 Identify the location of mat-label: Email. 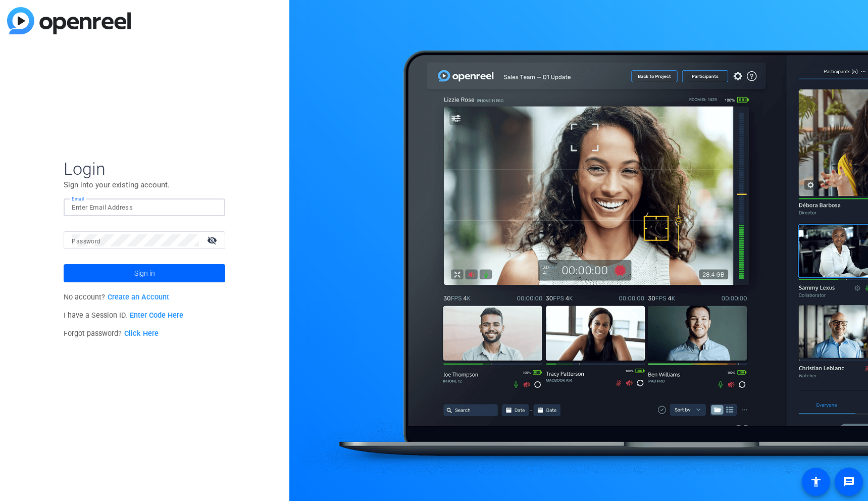
(78, 199).